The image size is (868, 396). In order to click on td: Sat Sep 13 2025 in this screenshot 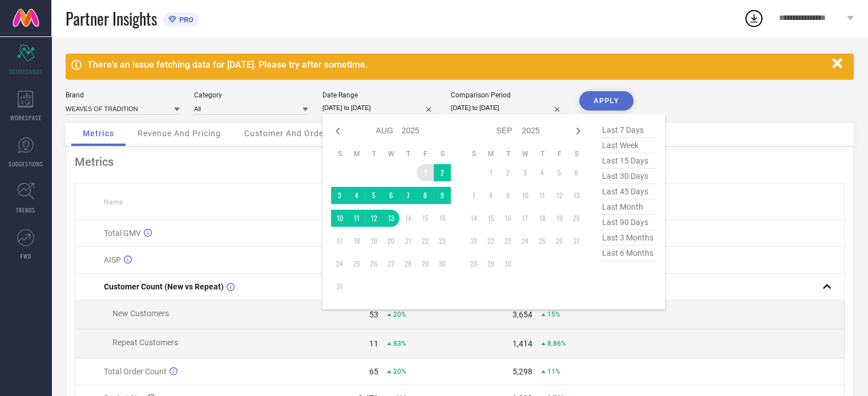, I will do `click(576, 196)`.